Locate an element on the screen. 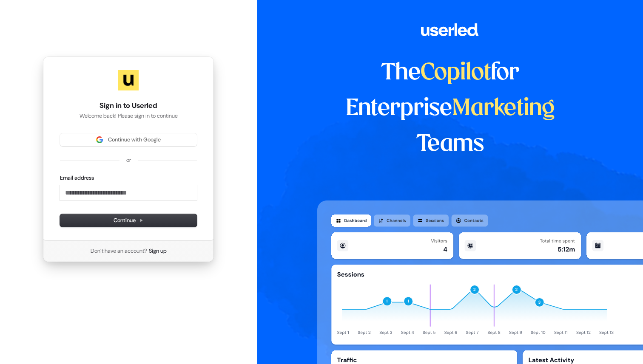 Image resolution: width=643 pixels, height=364 pixels. span: Don’t have an account? is located at coordinates (119, 251).